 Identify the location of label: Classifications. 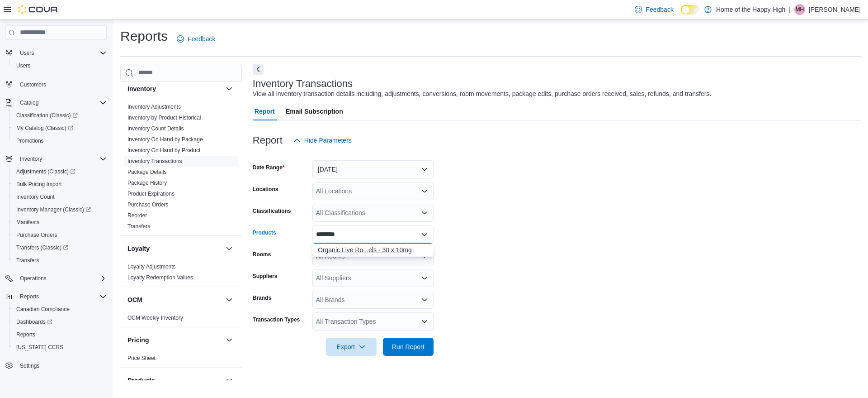
(272, 211).